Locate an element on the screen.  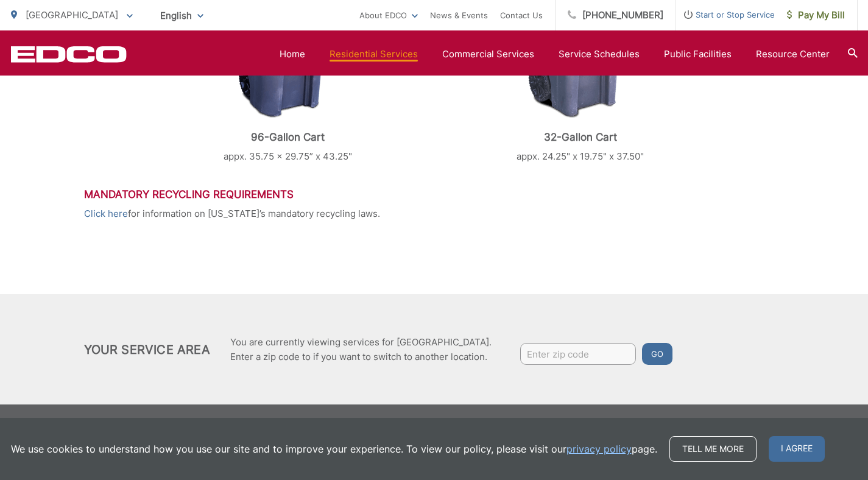
a: About EDCO is located at coordinates (389, 15).